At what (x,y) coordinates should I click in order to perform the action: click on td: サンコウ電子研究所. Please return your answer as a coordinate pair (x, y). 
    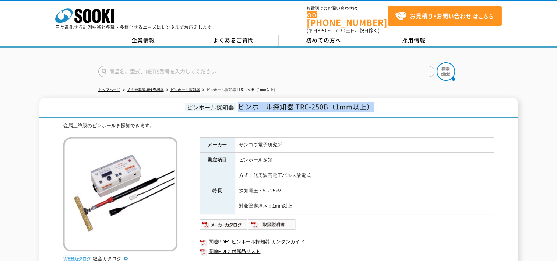
    Looking at the image, I should click on (364, 145).